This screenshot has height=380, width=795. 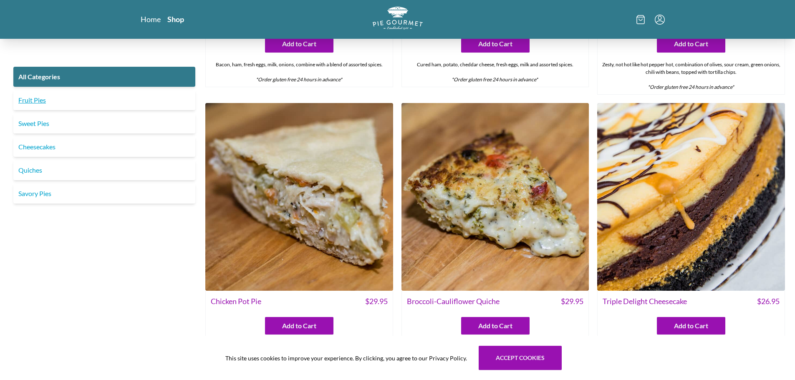 I want to click on span: Chicken Pot Pie, so click(x=236, y=301).